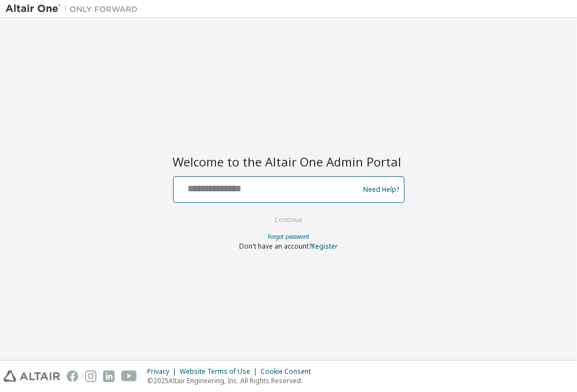 This screenshot has height=392, width=577. I want to click on div: Website Terms of Use, so click(220, 371).